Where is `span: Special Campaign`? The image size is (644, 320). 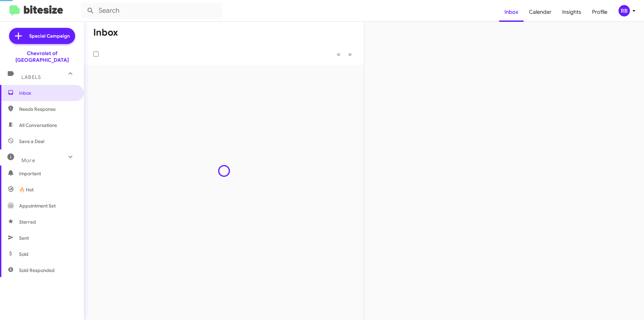 span: Special Campaign is located at coordinates (50, 36).